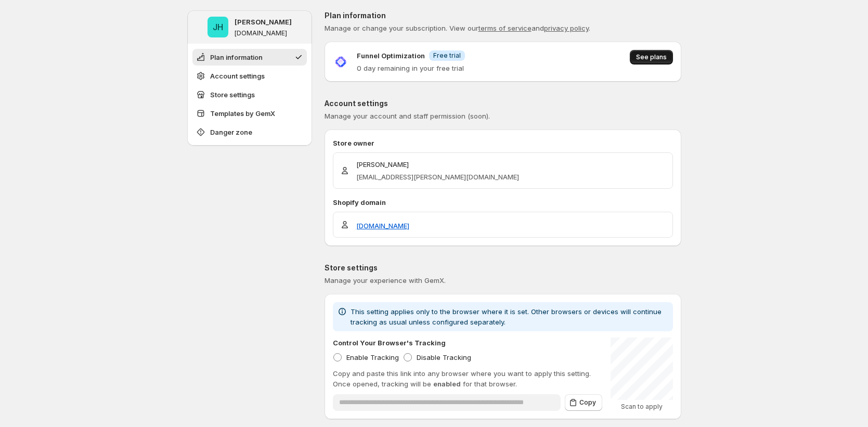  I want to click on p: Scan to apply, so click(642, 407).